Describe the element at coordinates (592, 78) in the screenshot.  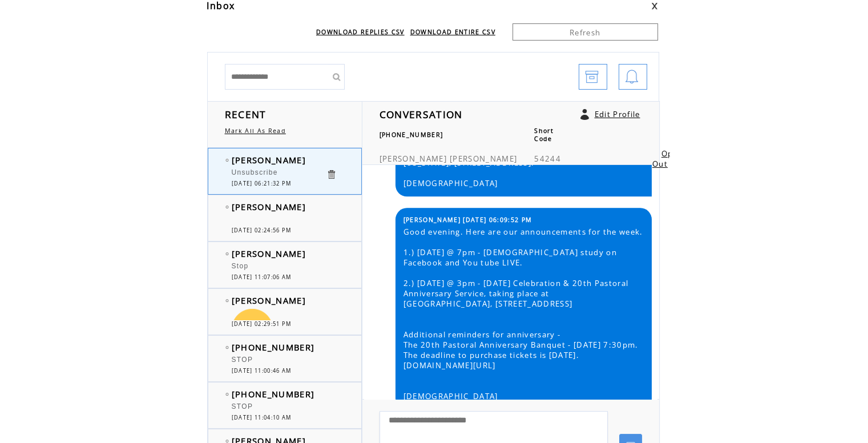
I see `img: archive.png` at that location.